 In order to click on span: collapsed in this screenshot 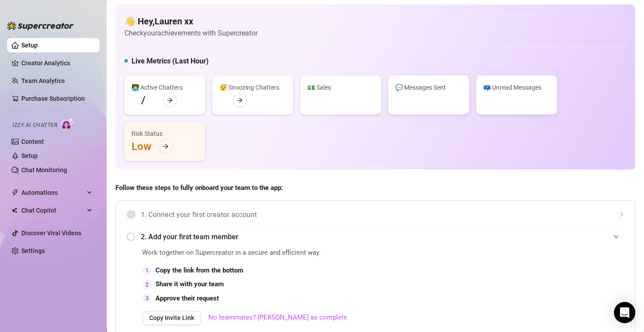, I will do `click(622, 214)`.